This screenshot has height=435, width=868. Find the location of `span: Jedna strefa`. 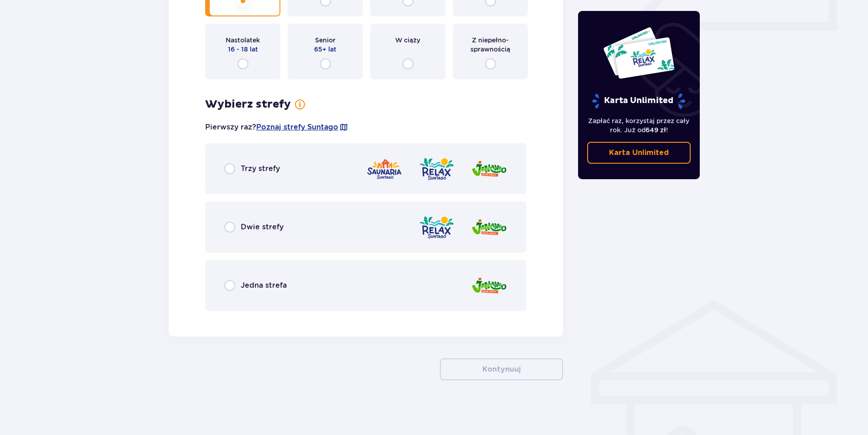

span: Jedna strefa is located at coordinates (264, 285).